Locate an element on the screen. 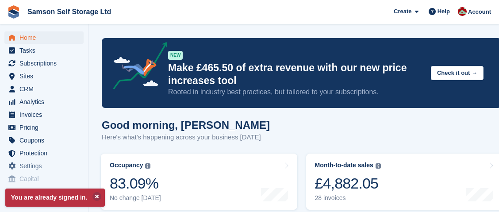  span: Help is located at coordinates (444, 12).